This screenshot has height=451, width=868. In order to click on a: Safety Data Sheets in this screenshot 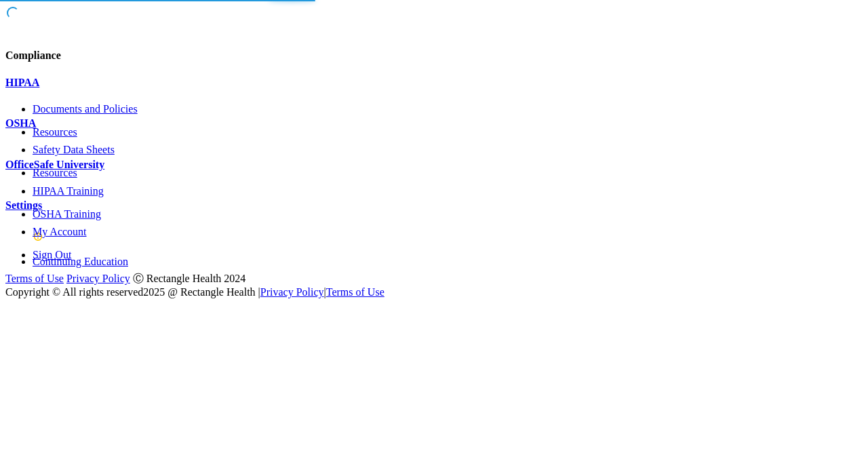, I will do `click(448, 150)`.